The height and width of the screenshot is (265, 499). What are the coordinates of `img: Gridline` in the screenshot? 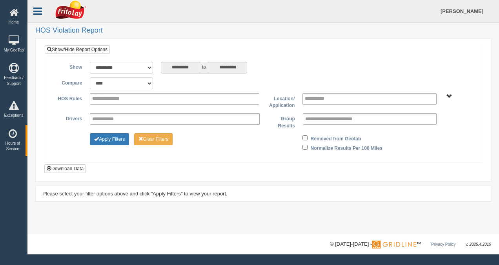 It's located at (394, 244).